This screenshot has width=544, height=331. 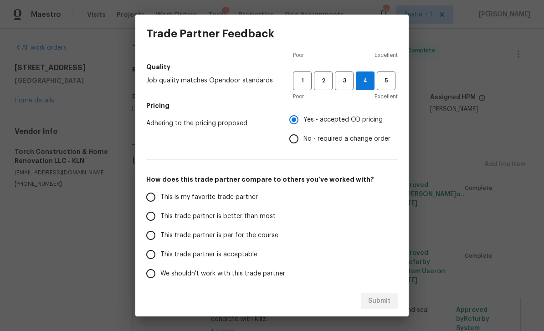 What do you see at coordinates (272, 106) in the screenshot?
I see `h5: Pricing` at bounding box center [272, 106].